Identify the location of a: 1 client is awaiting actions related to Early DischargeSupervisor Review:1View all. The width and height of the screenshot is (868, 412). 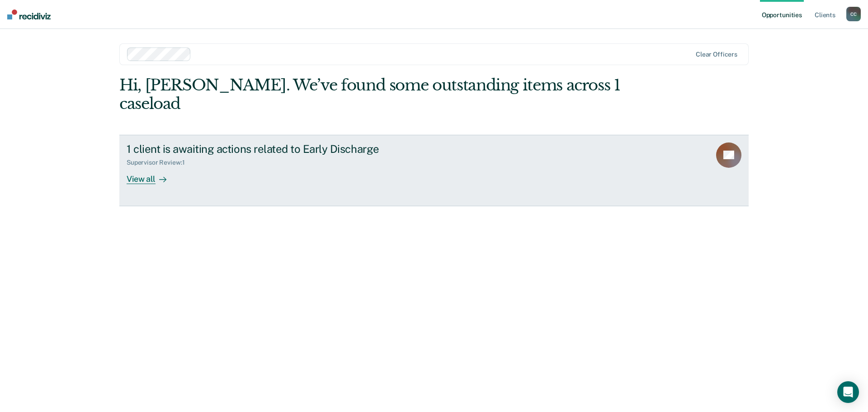
(434, 170).